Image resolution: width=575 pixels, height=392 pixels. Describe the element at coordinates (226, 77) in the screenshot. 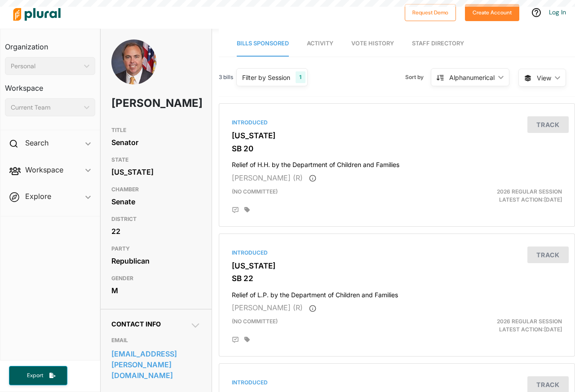

I see `span: 3 bills` at that location.